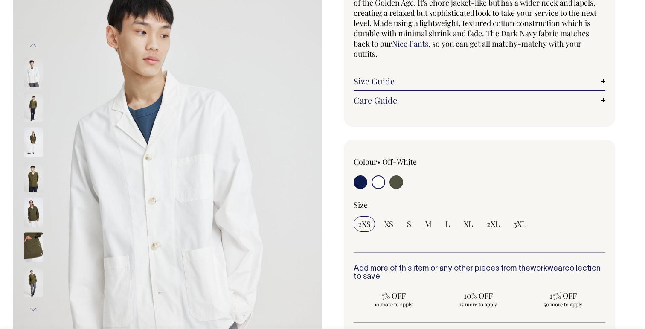 The width and height of the screenshot is (645, 329). What do you see at coordinates (448, 224) in the screenshot?
I see `input: L` at bounding box center [448, 224].